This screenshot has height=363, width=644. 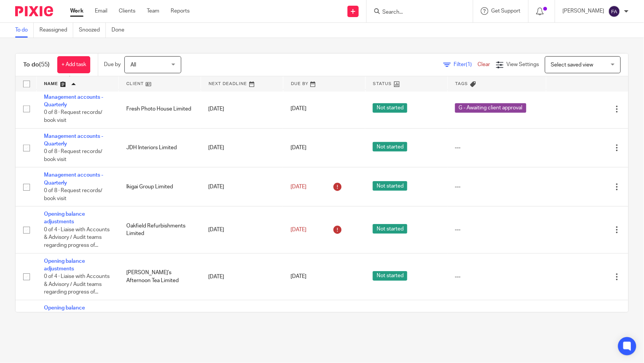 I want to click on p: Due by, so click(x=112, y=65).